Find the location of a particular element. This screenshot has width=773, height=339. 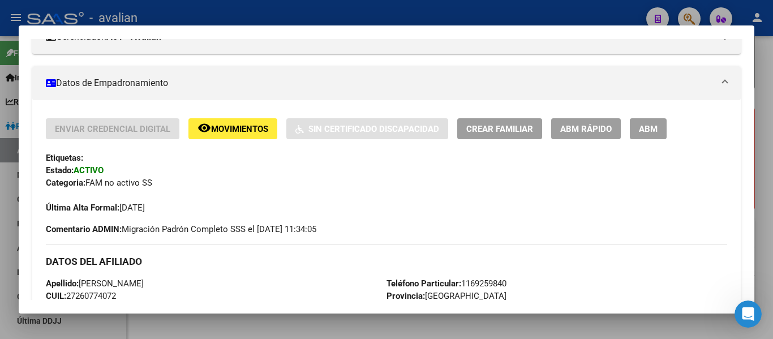

strong: Teléfono Particular: is located at coordinates (424, 283).